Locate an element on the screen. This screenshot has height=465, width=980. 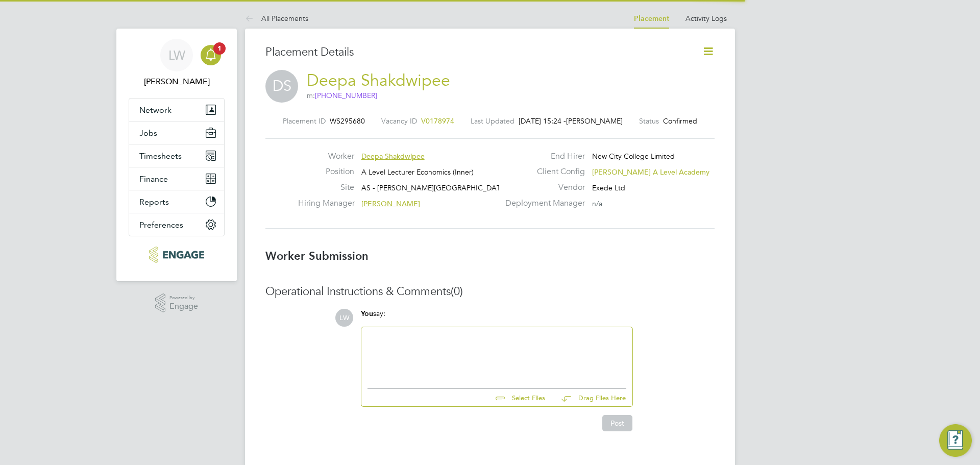
label: Position is located at coordinates (326, 172).